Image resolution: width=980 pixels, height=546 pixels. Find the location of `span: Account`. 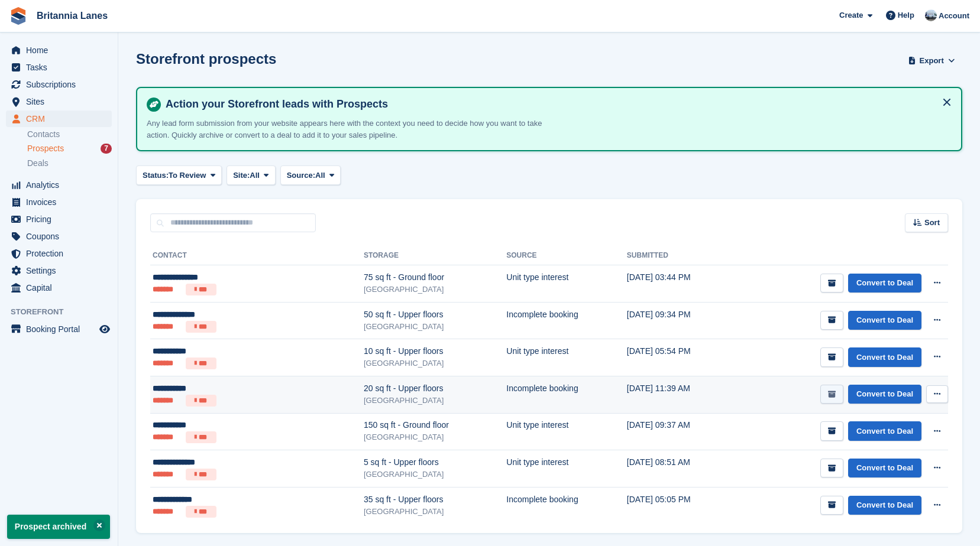

span: Account is located at coordinates (954, 16).